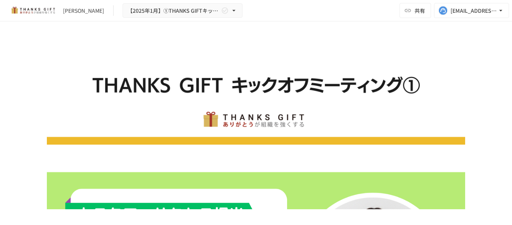 The image size is (512, 225). Describe the element at coordinates (420, 10) in the screenshot. I see `span: 共有` at that location.